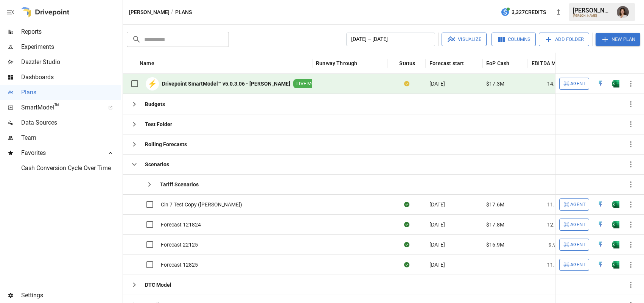 The image size is (644, 303). Describe the element at coordinates (71, 93) in the screenshot. I see `span: Plans` at that location.